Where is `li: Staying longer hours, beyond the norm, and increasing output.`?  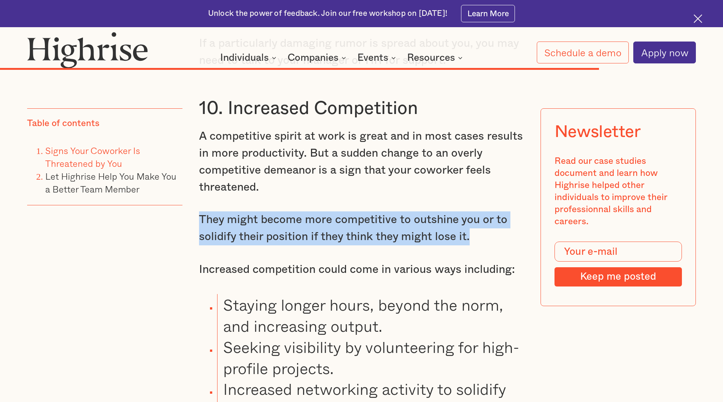 li: Staying longer hours, beyond the norm, and increasing output. is located at coordinates (371, 315).